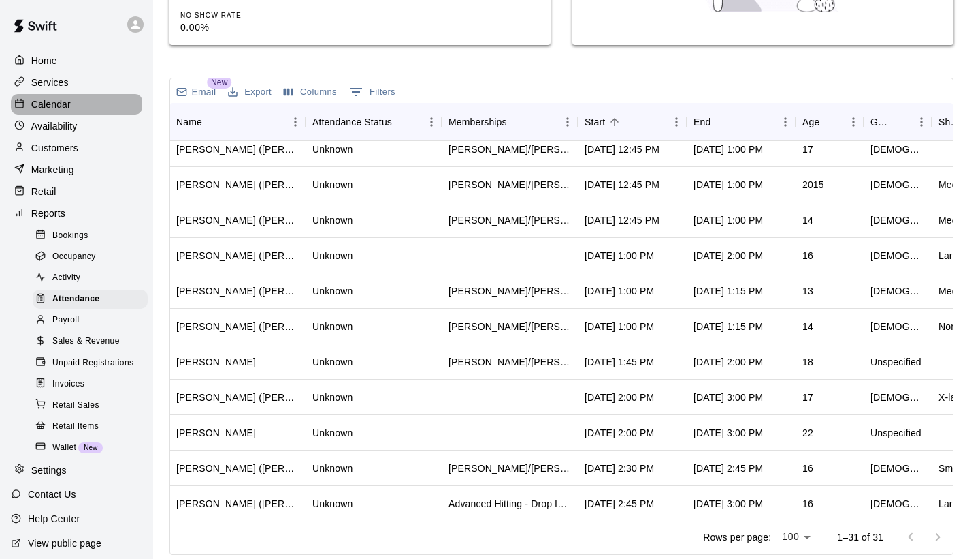  I want to click on p: Settings, so click(49, 470).